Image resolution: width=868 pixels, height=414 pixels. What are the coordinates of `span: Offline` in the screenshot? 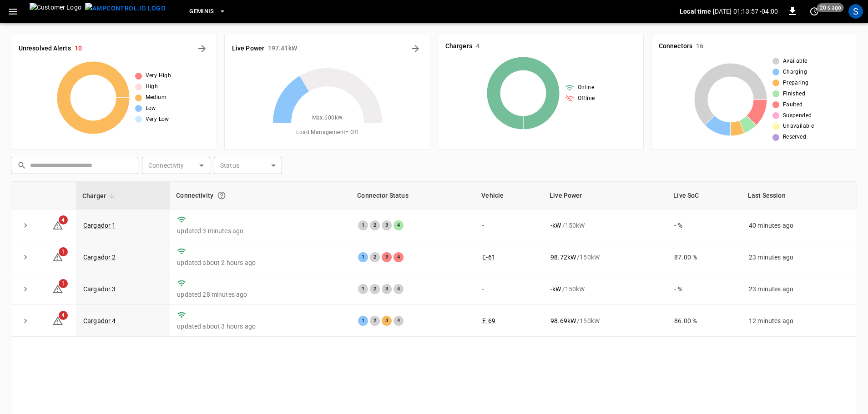 It's located at (587, 99).